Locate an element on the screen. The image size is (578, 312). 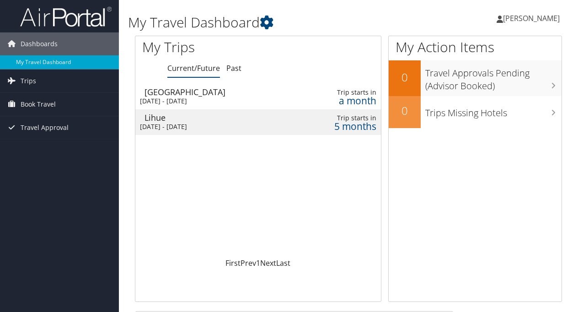
a: 0Travel Approvals Pending (Advisor Booked) is located at coordinates (475, 78).